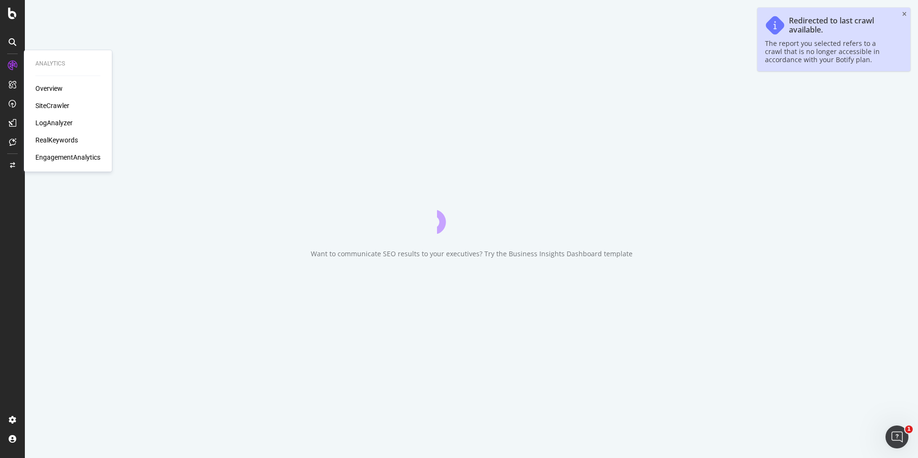 The width and height of the screenshot is (918, 458). What do you see at coordinates (841, 25) in the screenshot?
I see `div: Redirected to last crawl available.` at bounding box center [841, 25].